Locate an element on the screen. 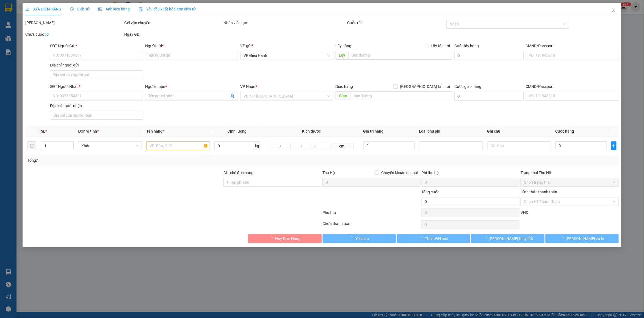  span: Lấy is located at coordinates (342, 55).